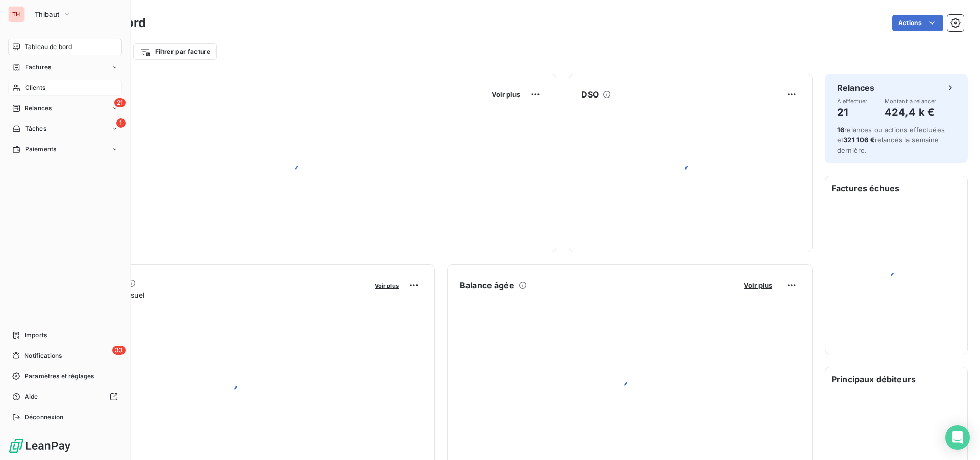 This screenshot has width=980, height=460. What do you see at coordinates (47, 15) in the screenshot?
I see `span: Thibaut` at bounding box center [47, 15].